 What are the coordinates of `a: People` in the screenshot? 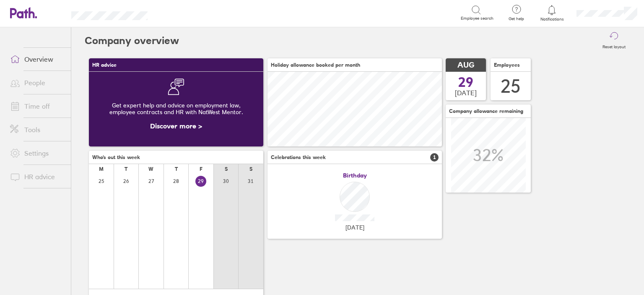 It's located at (37, 83).